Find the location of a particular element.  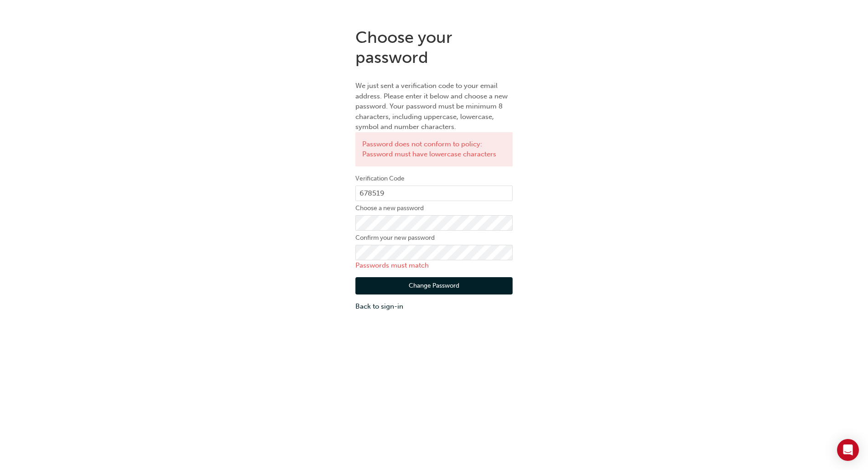

p: Passwords must match is located at coordinates (434, 266).